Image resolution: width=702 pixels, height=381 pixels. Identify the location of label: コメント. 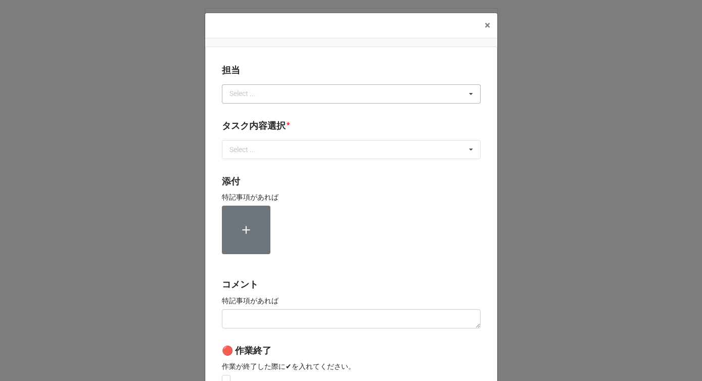
(240, 285).